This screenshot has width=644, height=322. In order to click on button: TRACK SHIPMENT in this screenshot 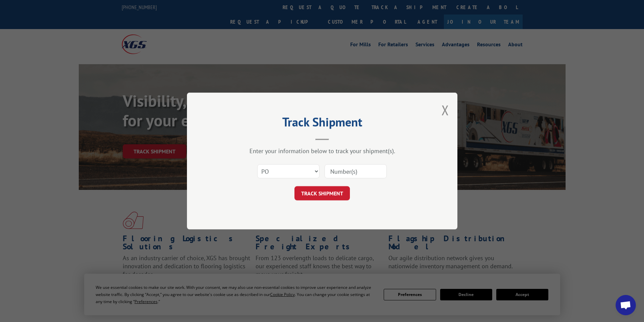, I will do `click(322, 193)`.